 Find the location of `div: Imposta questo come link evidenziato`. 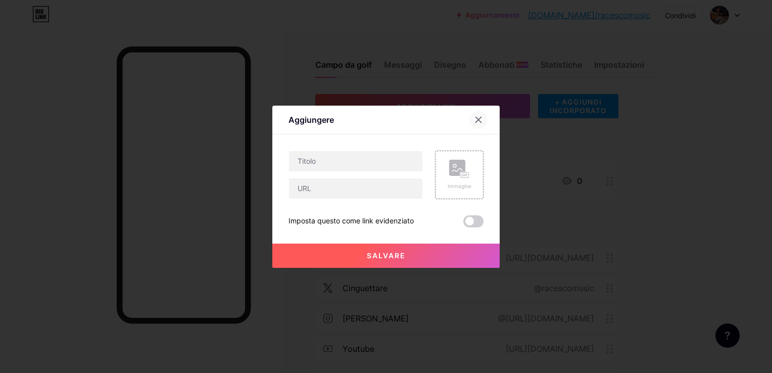

div: Imposta questo come link evidenziato is located at coordinates (351, 221).